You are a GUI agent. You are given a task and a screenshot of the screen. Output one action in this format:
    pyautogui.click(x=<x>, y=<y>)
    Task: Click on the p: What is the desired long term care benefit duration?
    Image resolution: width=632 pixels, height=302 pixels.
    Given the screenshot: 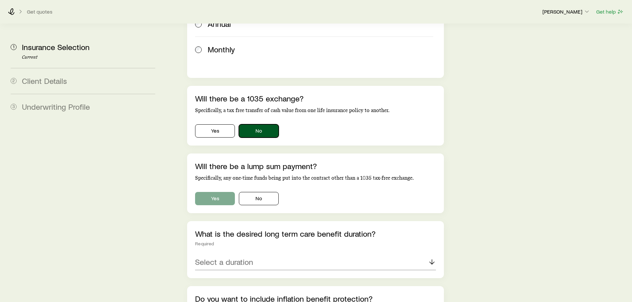 What is the action you would take?
    pyautogui.click(x=315, y=234)
    